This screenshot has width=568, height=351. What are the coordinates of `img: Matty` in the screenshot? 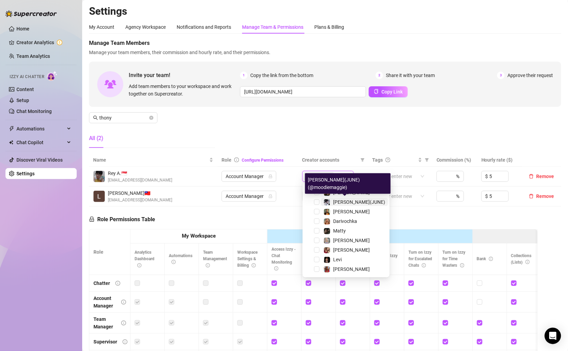 It's located at (327, 231).